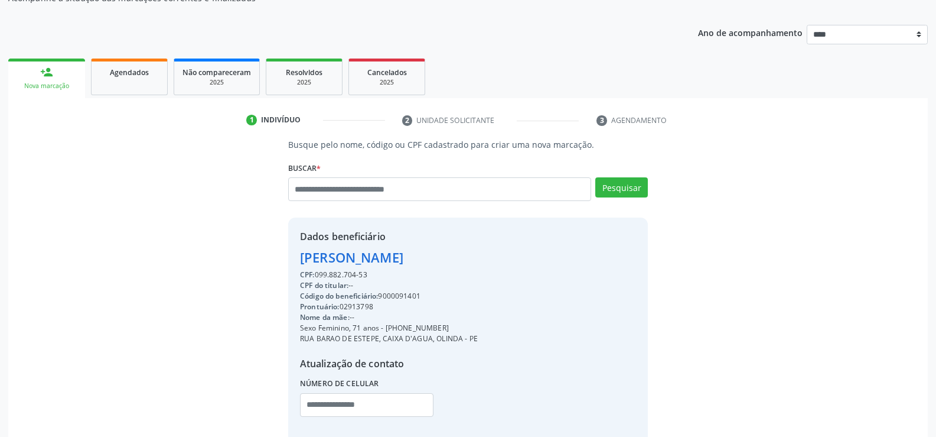  Describe the element at coordinates (47, 86) in the screenshot. I see `div: Nova marcação` at that location.